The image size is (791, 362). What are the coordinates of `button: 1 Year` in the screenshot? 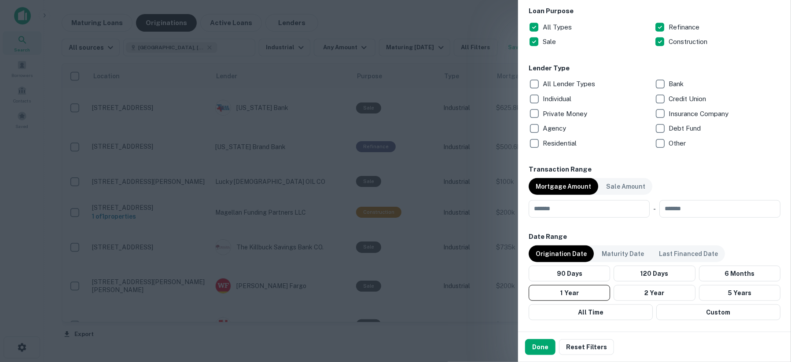 It's located at (569, 293).